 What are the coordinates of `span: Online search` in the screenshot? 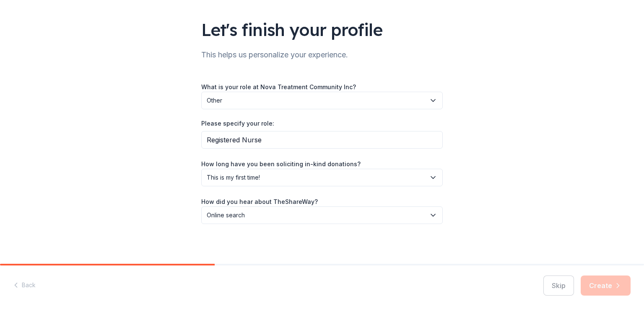 It's located at (317, 215).